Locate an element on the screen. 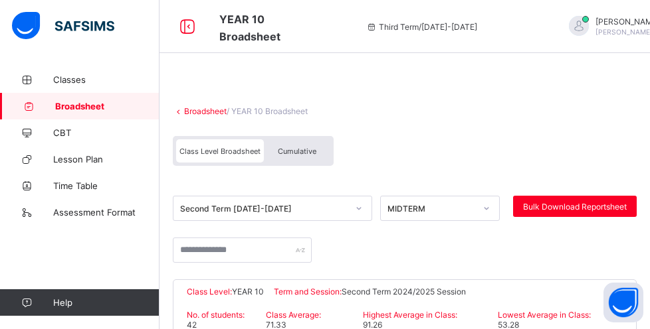 The height and width of the screenshot is (329, 650). span: Lesson Plan is located at coordinates (106, 159).